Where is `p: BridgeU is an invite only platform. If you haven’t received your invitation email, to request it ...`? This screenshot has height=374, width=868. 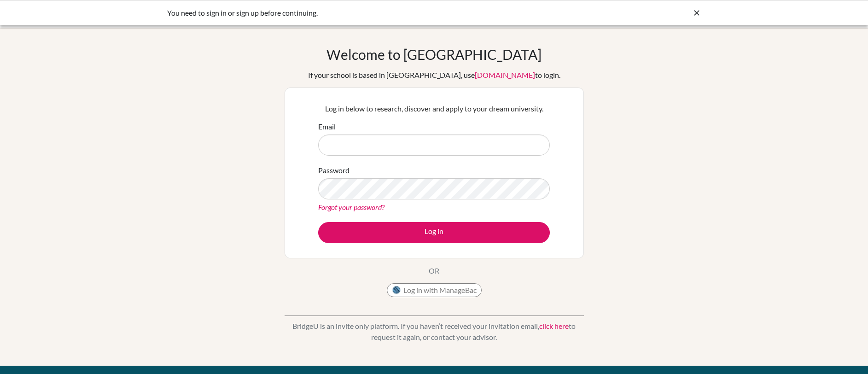
p: BridgeU is an invite only platform. If you haven’t received your invitation email, to request it ... is located at coordinates (434, 332).